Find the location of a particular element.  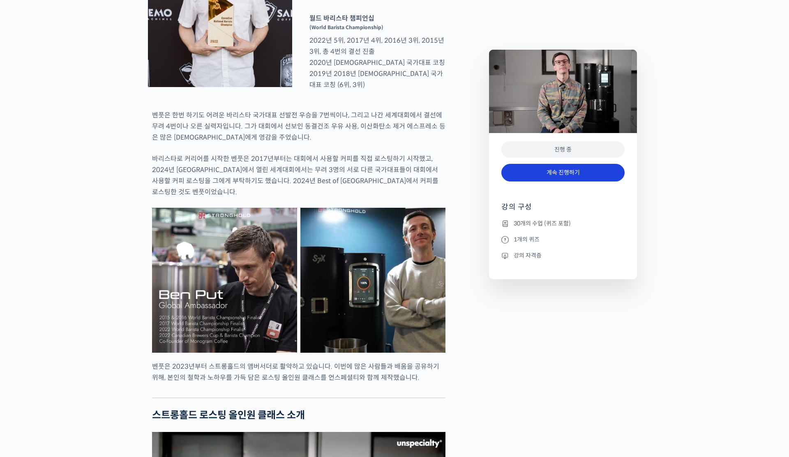

strong: 월드 바리스타 챔피언십 is located at coordinates (342, 18).